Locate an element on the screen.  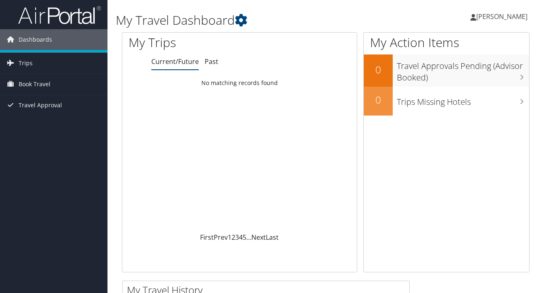
span: Dashboards is located at coordinates (35, 40).